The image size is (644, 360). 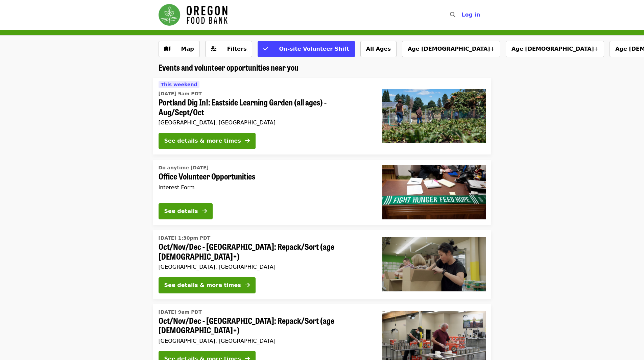 I want to click on i: check icon, so click(x=265, y=49).